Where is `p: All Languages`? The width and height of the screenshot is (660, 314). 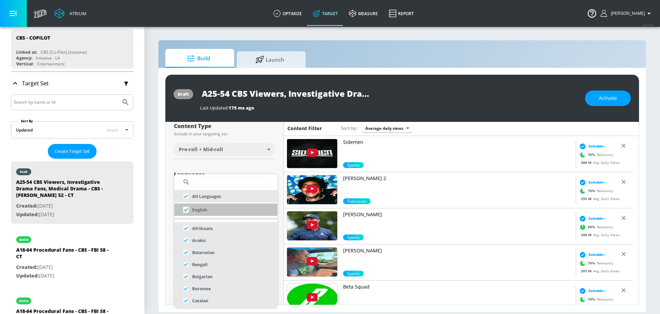 p: All Languages is located at coordinates (207, 196).